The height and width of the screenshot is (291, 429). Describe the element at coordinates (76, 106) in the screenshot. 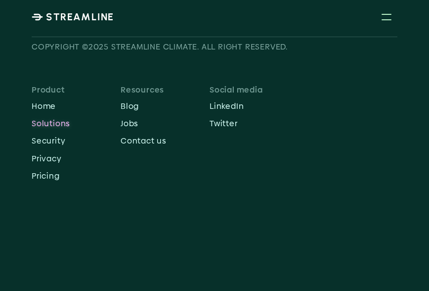

I see `p: Home` at that location.